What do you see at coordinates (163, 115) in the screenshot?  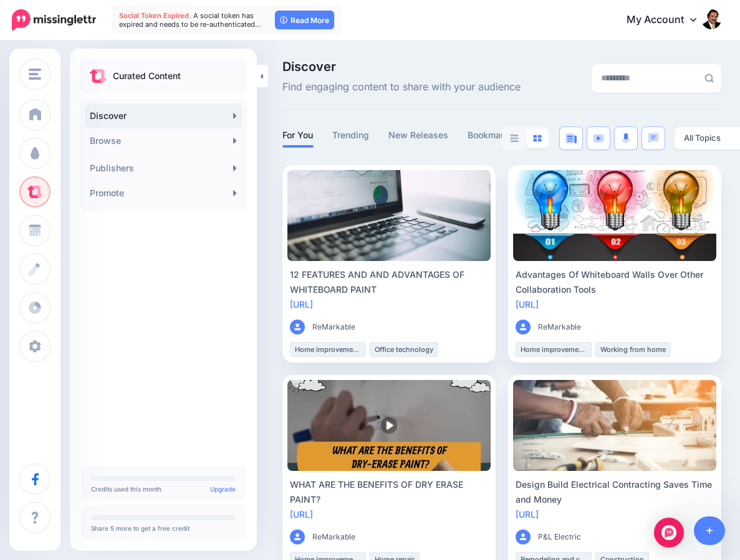 I see `a: Discover` at bounding box center [163, 115].